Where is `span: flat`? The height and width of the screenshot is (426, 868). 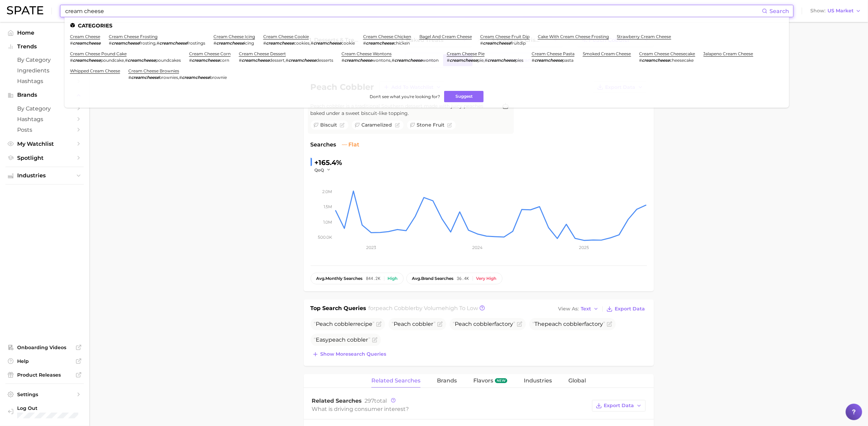 span: flat is located at coordinates (351, 145).